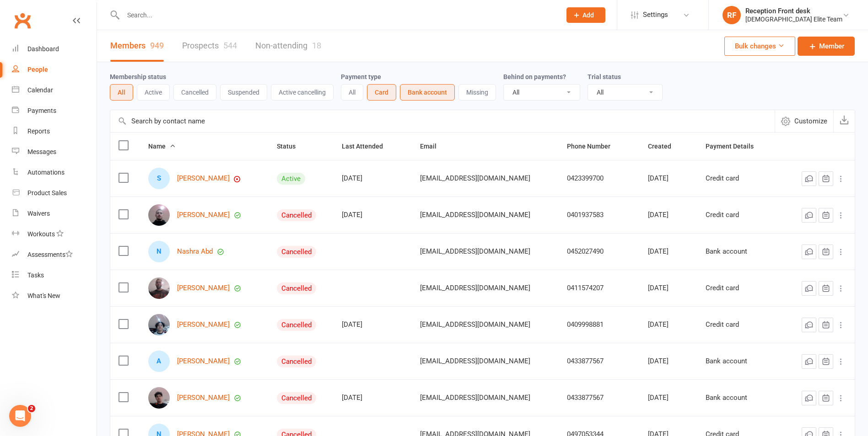 The image size is (868, 436). What do you see at coordinates (732, 15) in the screenshot?
I see `div: RF` at bounding box center [732, 15].